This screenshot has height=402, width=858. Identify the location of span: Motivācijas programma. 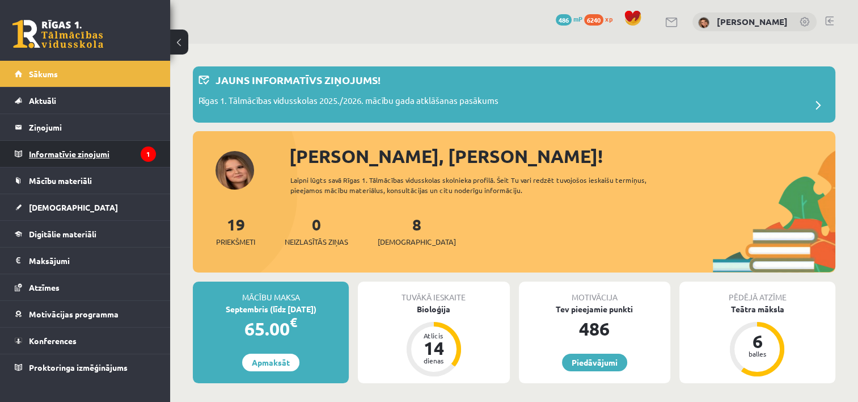
(74, 314).